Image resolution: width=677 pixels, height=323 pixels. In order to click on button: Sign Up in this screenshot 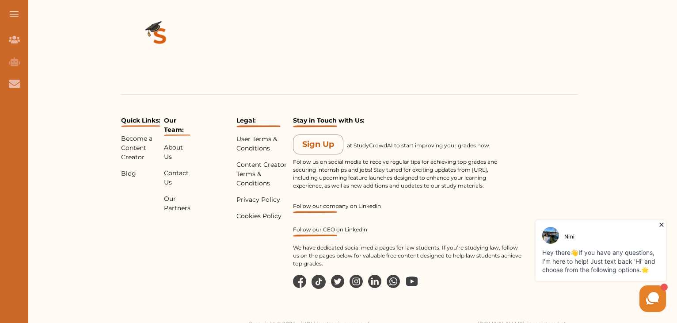, I will do `click(318, 144)`.